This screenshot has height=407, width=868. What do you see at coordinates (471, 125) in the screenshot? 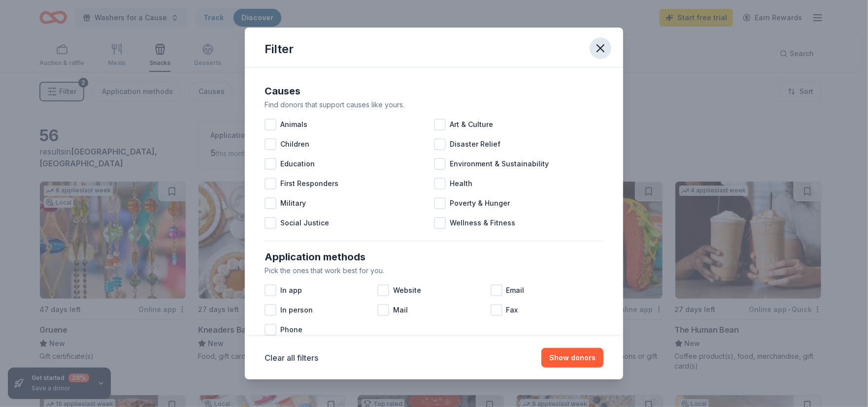
I see `span: Art & Culture` at bounding box center [471, 125].